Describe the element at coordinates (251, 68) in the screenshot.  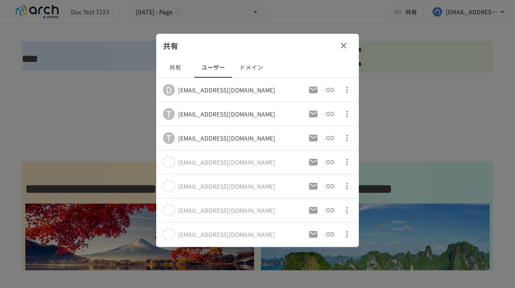
I see `button: ドメイン` at that location.